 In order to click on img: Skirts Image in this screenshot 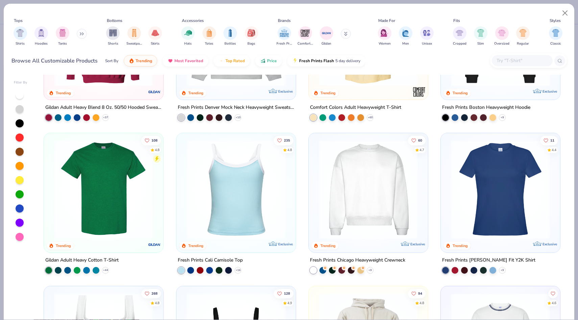, I will do `click(155, 33)`.